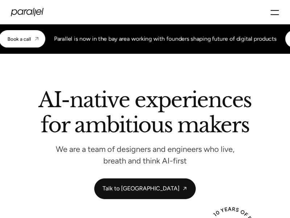 The image size is (290, 218). What do you see at coordinates (19, 39) in the screenshot?
I see `div: Book a call` at bounding box center [19, 39].